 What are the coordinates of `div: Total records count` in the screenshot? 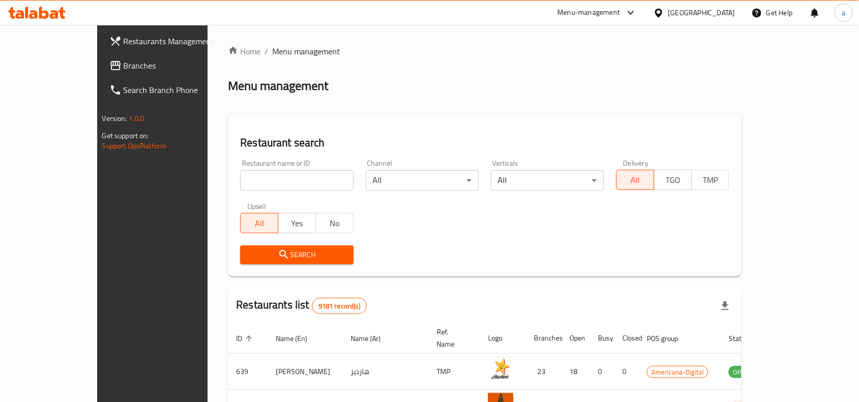 It's located at (339, 306).